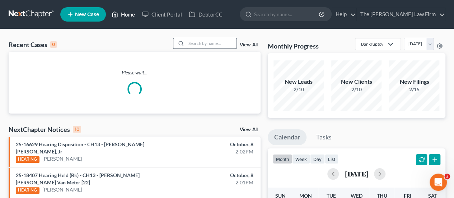 This screenshot has height=198, width=454. I want to click on h3: Monthly Progress, so click(293, 46).